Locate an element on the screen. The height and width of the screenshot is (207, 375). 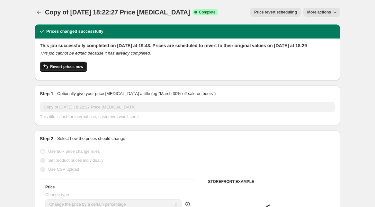
span: Revert prices now is located at coordinates (66, 67).